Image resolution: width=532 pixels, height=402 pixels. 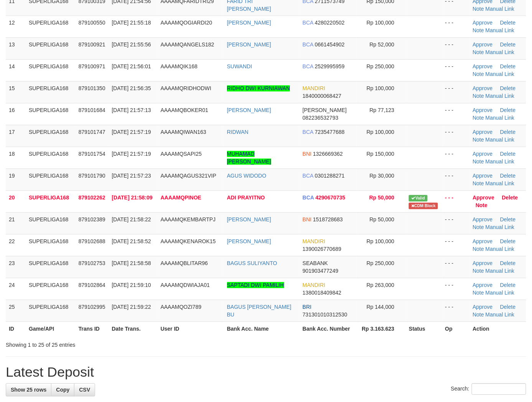 I want to click on span: Copy 2529995959 to clipboard, so click(x=330, y=67).